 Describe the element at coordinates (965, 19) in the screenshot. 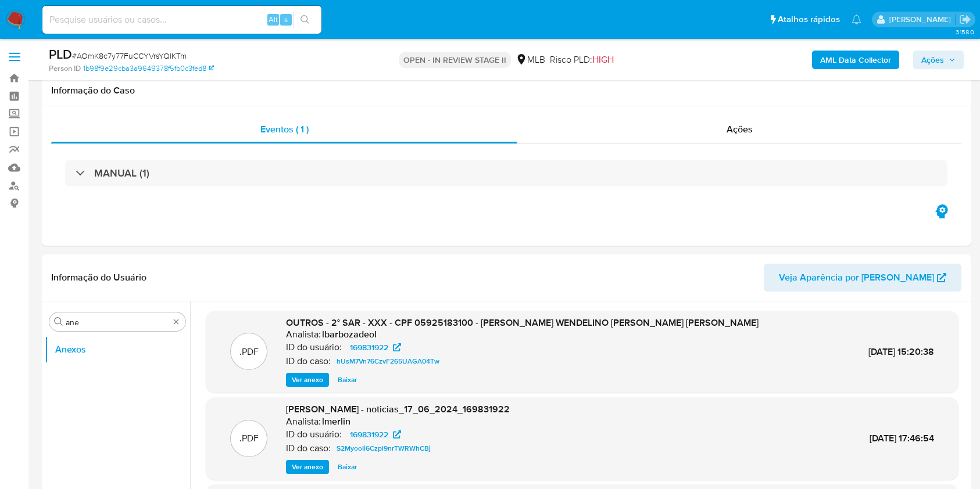

I see `a: Sair` at that location.